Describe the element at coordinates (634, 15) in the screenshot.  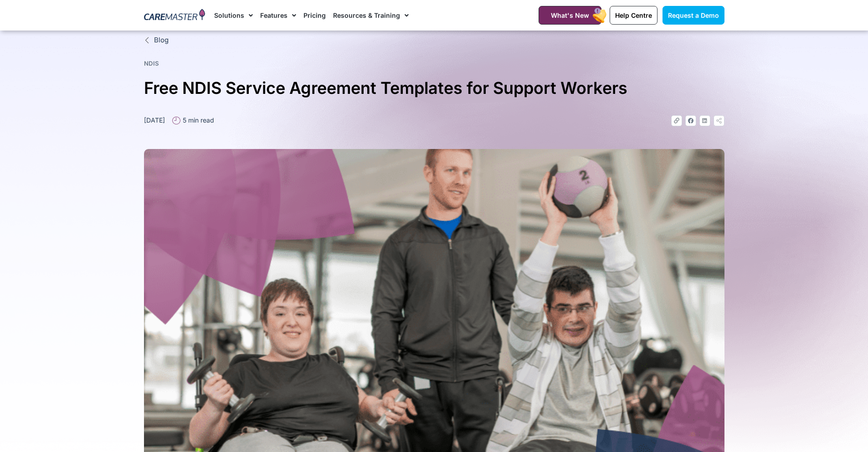
I see `a: Help Centre` at that location.